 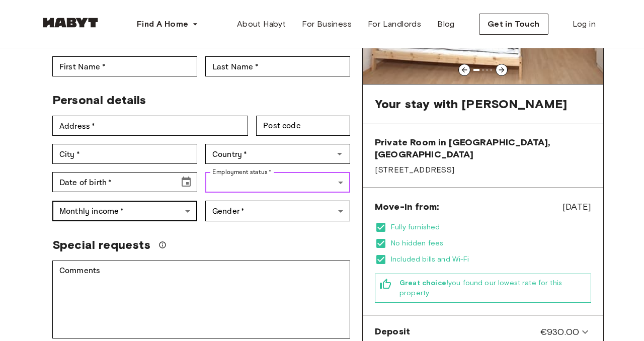 I want to click on span: Blog, so click(x=446, y=24).